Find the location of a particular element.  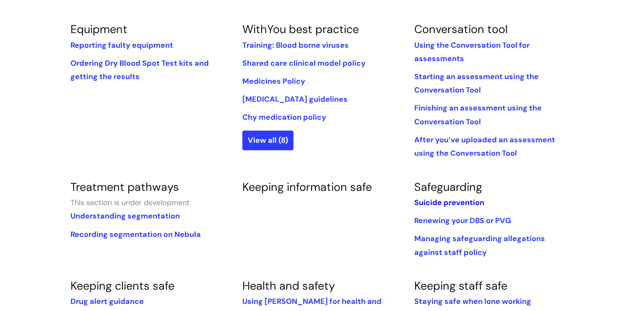

a: After you’ve uploaded an assessment using the Conversation Tool is located at coordinates (485, 146).